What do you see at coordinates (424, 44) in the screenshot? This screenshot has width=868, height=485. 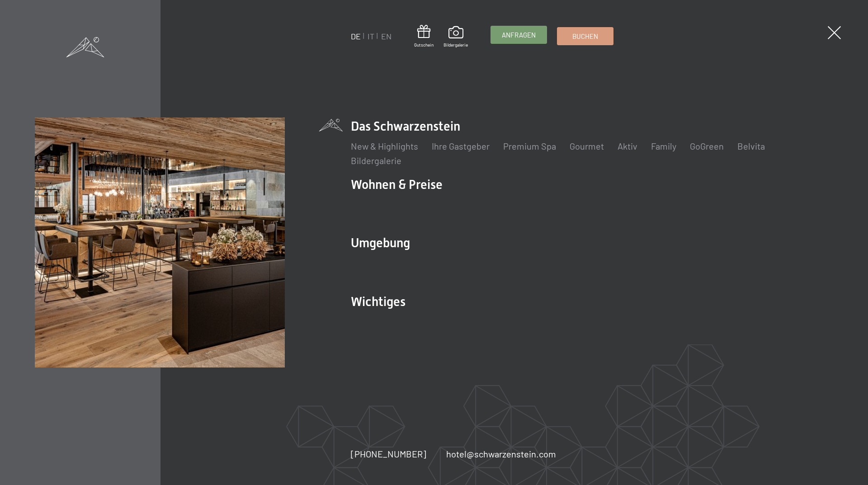 I see `span: Gutschein` at bounding box center [424, 44].